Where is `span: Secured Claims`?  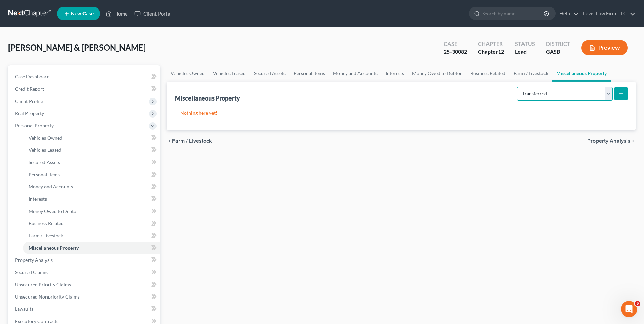
span: Secured Claims is located at coordinates (31, 272).